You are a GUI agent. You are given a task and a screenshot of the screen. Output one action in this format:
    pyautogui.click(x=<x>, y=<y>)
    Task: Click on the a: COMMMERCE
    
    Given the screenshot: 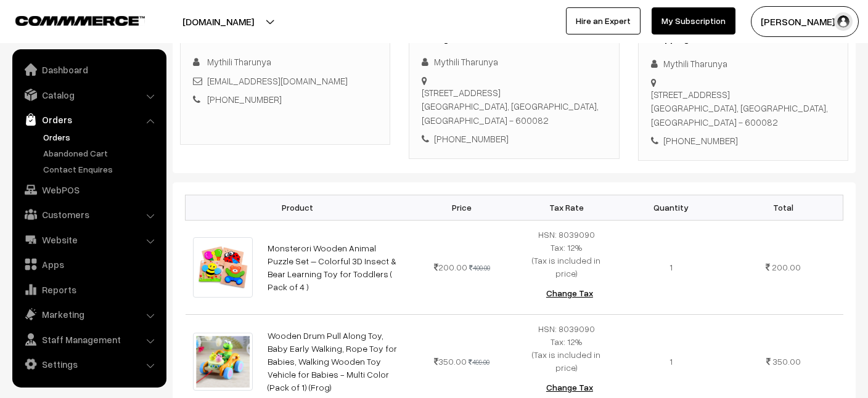 What is the action you would take?
    pyautogui.click(x=69, y=19)
    